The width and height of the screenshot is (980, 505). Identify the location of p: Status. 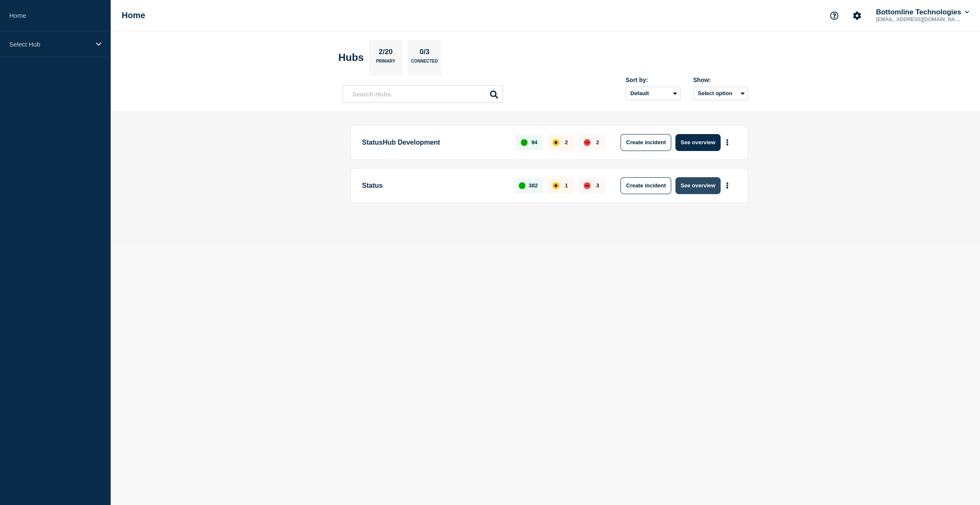
(433, 186).